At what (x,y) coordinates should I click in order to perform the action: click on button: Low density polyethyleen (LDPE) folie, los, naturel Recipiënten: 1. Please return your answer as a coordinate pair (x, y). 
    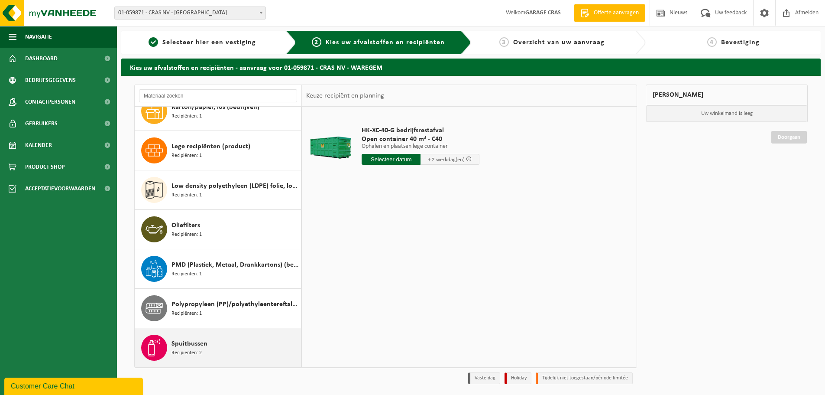
    Looking at the image, I should click on (218, 190).